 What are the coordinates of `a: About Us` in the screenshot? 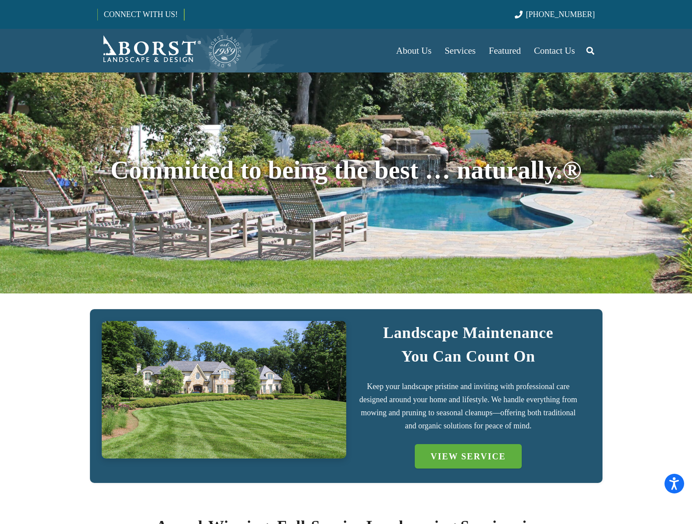 It's located at (413, 51).